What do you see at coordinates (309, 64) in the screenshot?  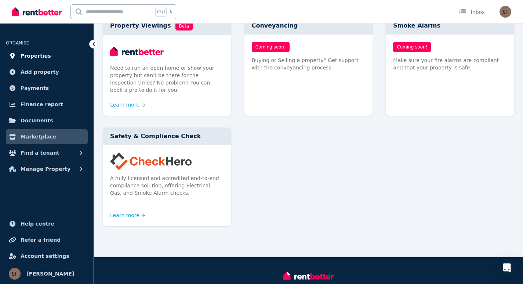 I see `p: Buying or Selling a property? Get support with the conveyancing process.` at bounding box center [309, 64].